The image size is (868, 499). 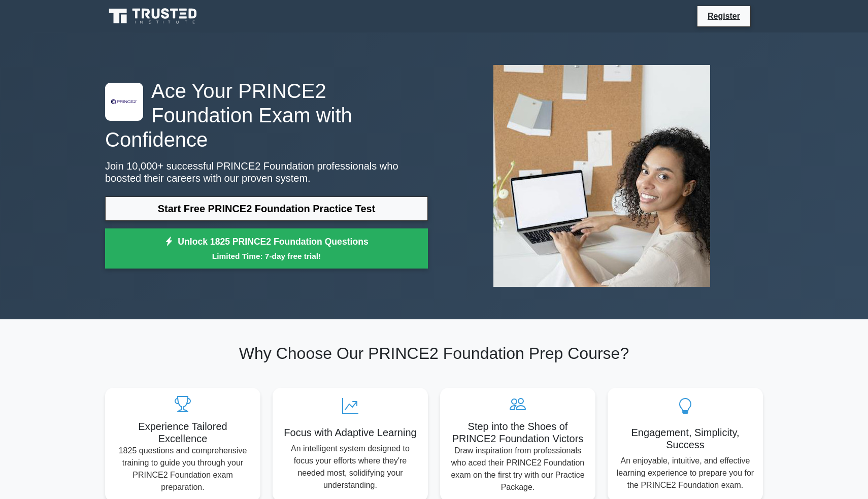 What do you see at coordinates (266, 209) in the screenshot?
I see `a: Start Free PRINCE2 Foundation Practice Test` at bounding box center [266, 209].